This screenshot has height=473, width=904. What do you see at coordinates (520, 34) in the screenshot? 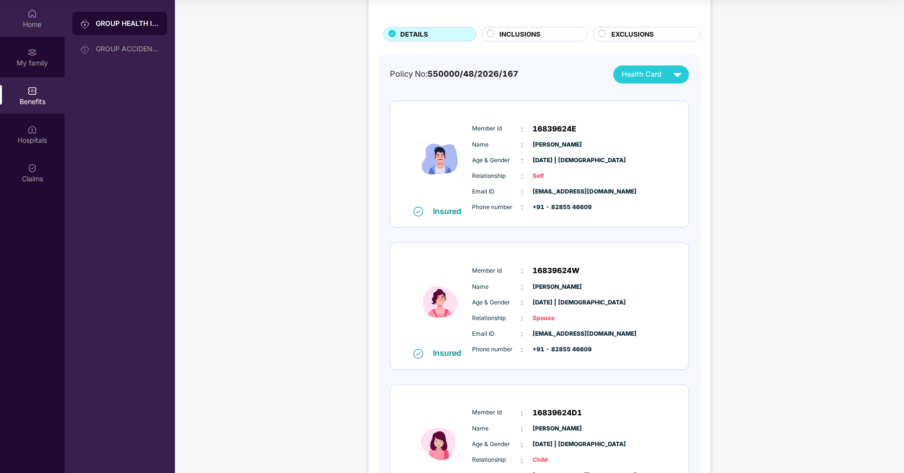
I see `span: INCLUSIONS` at bounding box center [520, 34].